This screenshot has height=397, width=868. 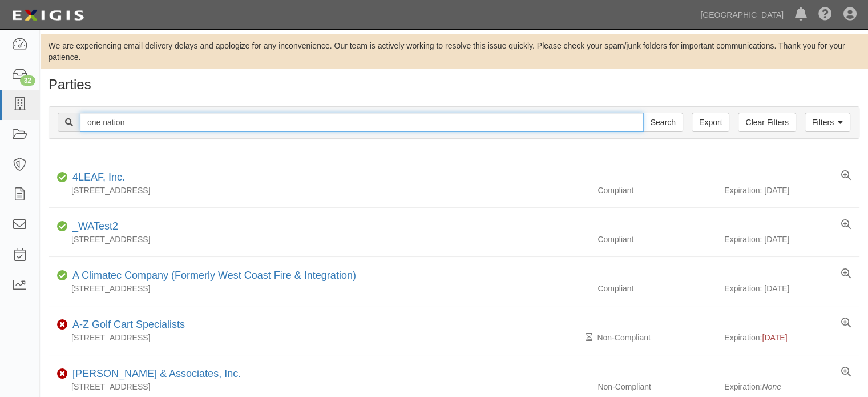 What do you see at coordinates (93, 227) in the screenshot?
I see `div: _WATest2` at bounding box center [93, 227].